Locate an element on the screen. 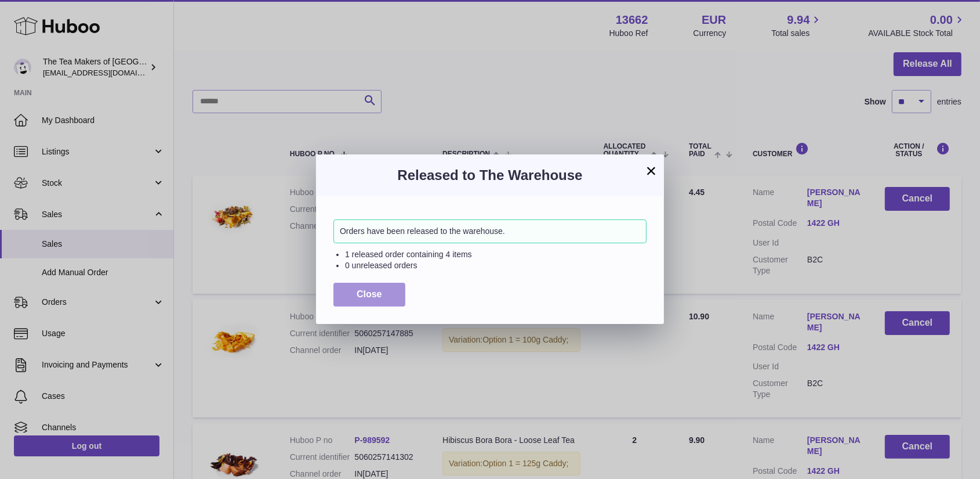  div: Orders have been released to the warehouse. is located at coordinates (490, 231).